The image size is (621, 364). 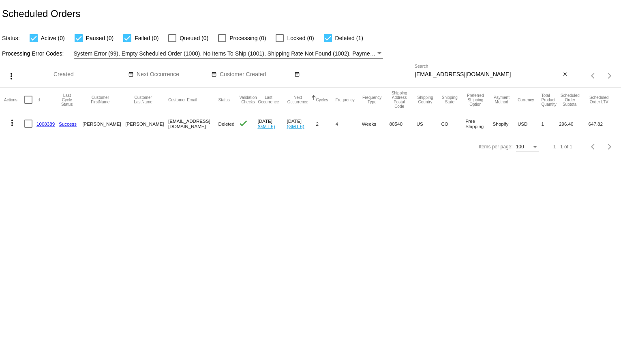 What do you see at coordinates (100, 38) in the screenshot?
I see `span: Paused (0)` at bounding box center [100, 38].